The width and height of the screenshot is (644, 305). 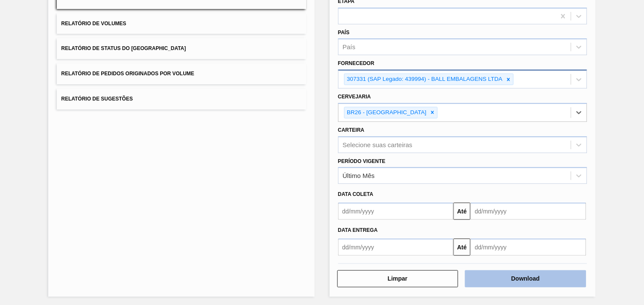 What do you see at coordinates (181, 74) in the screenshot?
I see `button: Relatório de Pedidos Originados por Volume` at bounding box center [181, 74].